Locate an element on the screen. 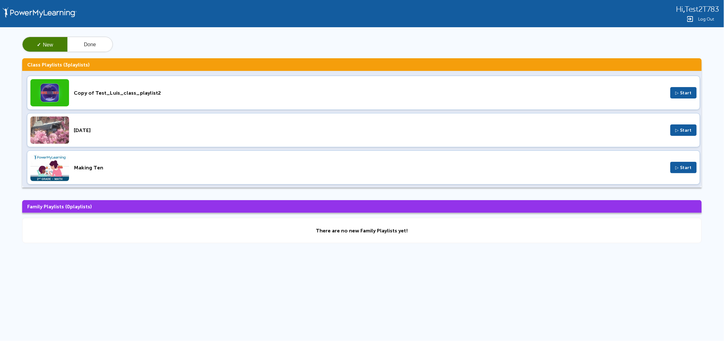  div: There are no new Family Playlists yet! is located at coordinates (362, 231).